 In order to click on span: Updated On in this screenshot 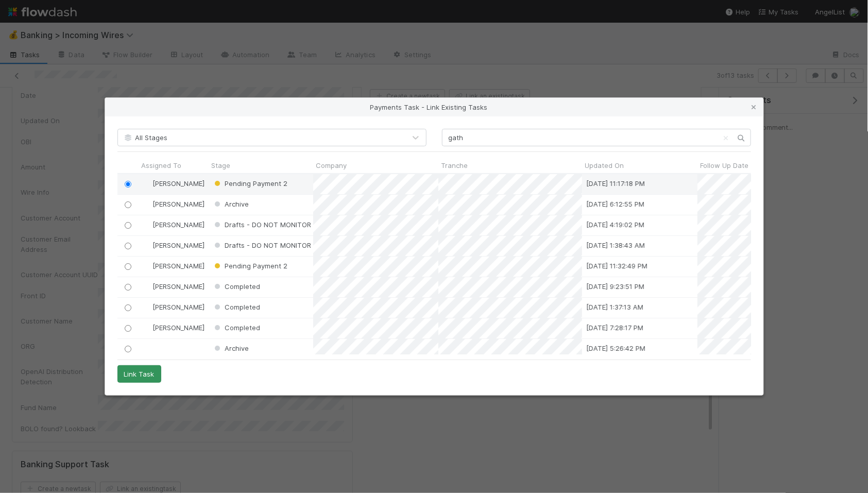, I will do `click(605, 165)`.